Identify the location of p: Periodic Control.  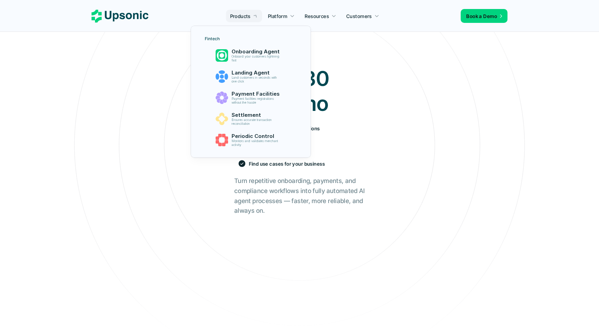
(257, 136).